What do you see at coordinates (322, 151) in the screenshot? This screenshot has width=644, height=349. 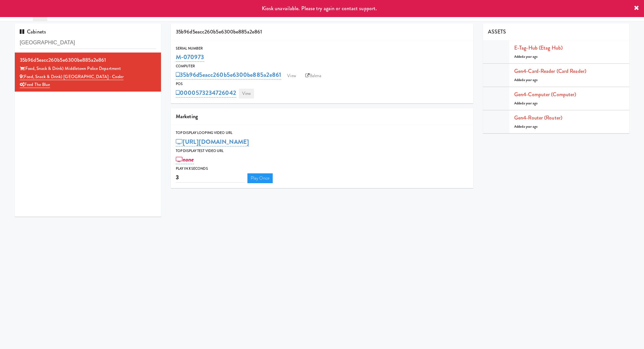 I see `div: Top Display Test Video Url` at bounding box center [322, 151].